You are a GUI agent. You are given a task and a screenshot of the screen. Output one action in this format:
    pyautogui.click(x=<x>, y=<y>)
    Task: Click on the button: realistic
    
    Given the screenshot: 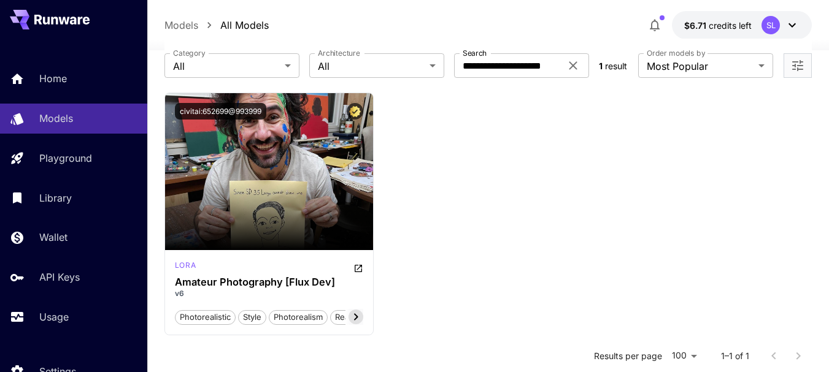 What is the action you would take?
    pyautogui.click(x=350, y=317)
    